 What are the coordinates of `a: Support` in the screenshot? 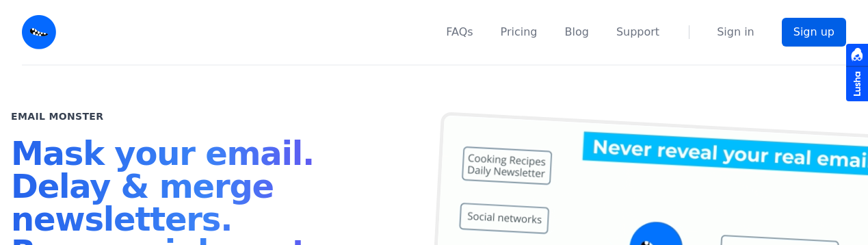 It's located at (638, 32).